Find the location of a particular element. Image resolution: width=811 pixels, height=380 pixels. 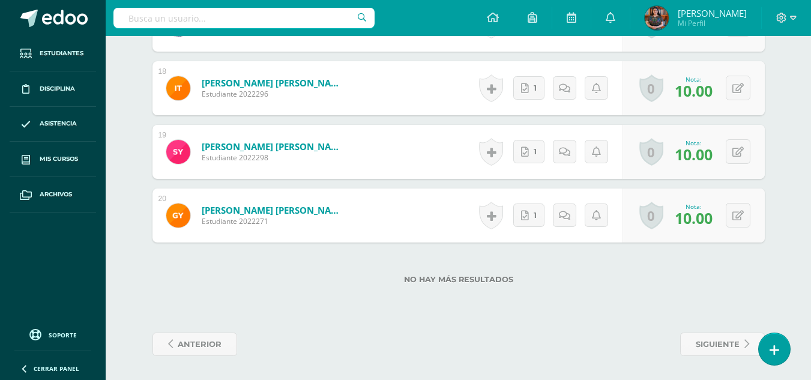

span: anterior is located at coordinates (199, 344).